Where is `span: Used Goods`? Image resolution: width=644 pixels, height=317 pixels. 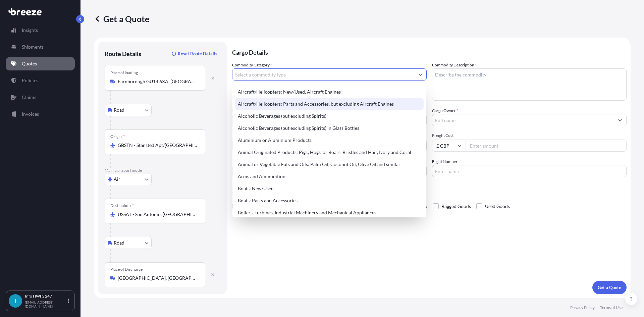
span: Used Goods is located at coordinates (498, 207).